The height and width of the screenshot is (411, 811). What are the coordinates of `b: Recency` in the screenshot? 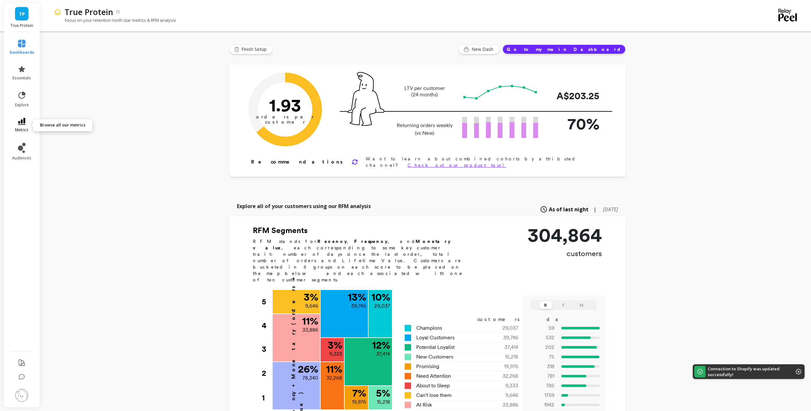 It's located at (332, 241).